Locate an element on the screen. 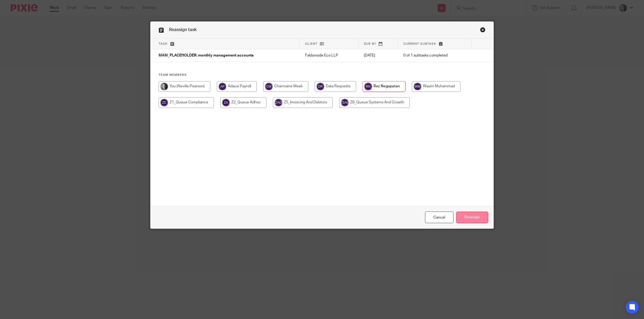 This screenshot has height=319, width=644. span: MAM_PLACEHOLDER: monthly management accounts is located at coordinates (206, 55).